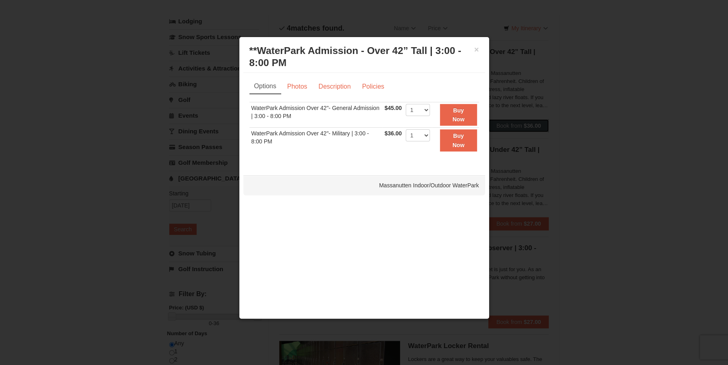  I want to click on a: Options, so click(265, 87).